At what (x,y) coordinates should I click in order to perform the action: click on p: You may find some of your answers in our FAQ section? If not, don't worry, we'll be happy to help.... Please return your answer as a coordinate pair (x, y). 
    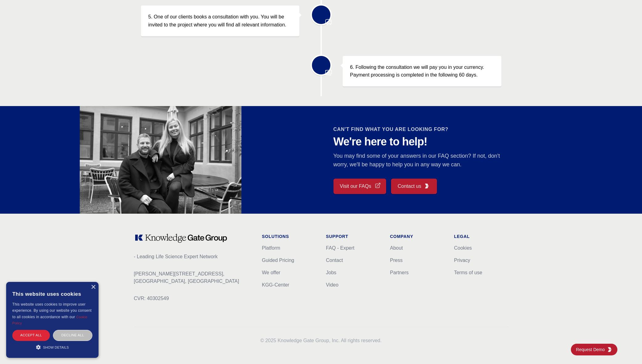
    Looking at the image, I should click on (421, 160).